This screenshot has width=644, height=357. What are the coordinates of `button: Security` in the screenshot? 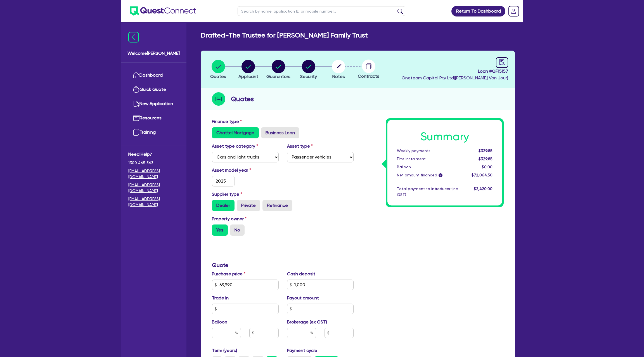 It's located at (308, 69).